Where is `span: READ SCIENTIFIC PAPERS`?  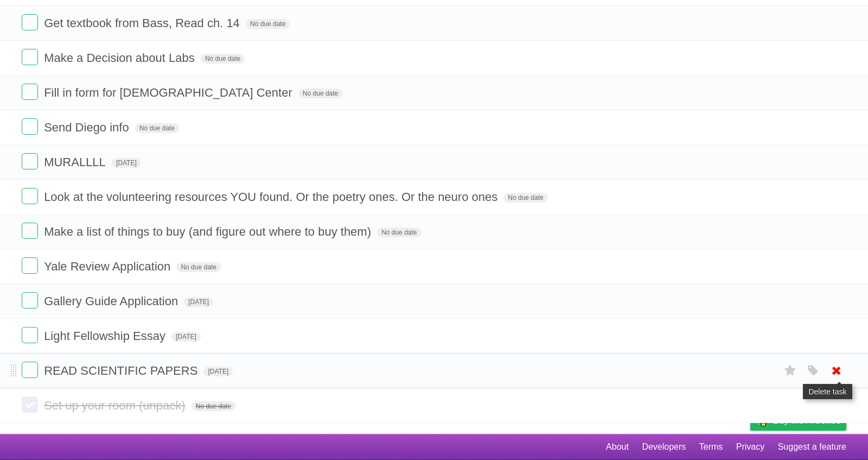
span: READ SCIENTIFIC PAPERS is located at coordinates (122, 370).